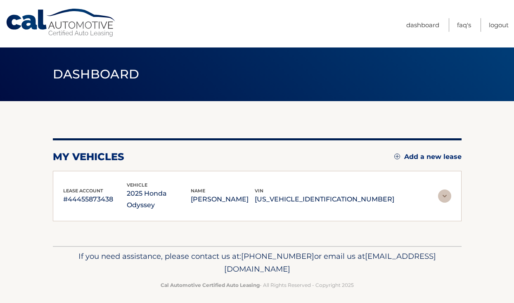 The height and width of the screenshot is (303, 514). I want to click on span: vehicle, so click(137, 185).